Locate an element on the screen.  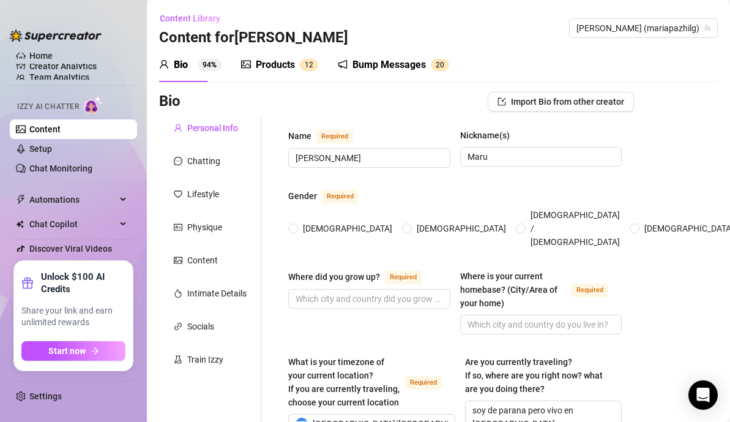
label: Nickname(s) is located at coordinates (489, 135).